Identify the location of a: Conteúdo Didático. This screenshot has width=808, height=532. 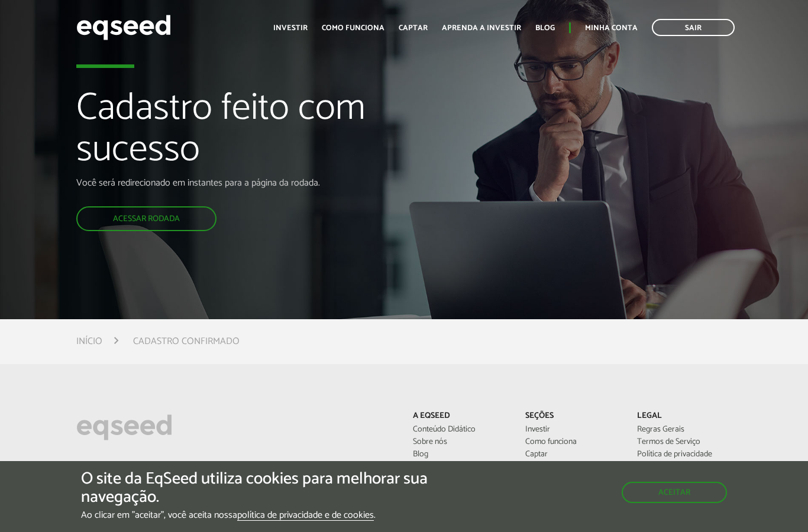
(460, 430).